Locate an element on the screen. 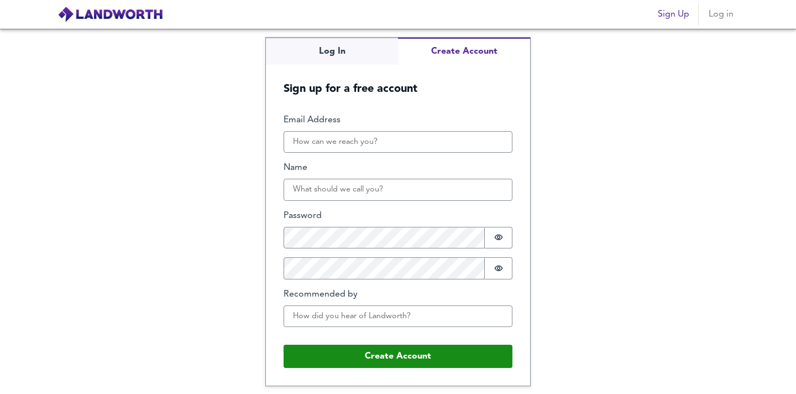 This screenshot has height=394, width=796. button: Log in is located at coordinates (721, 14).